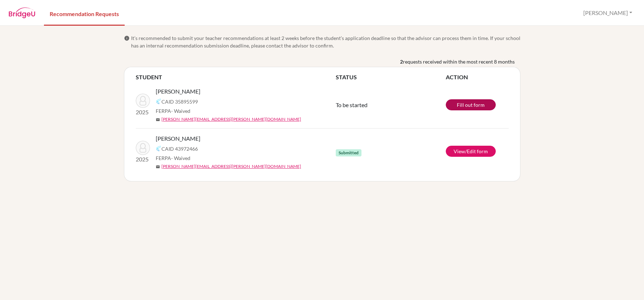 Image resolution: width=644 pixels, height=300 pixels. Describe the element at coordinates (349, 153) in the screenshot. I see `span: Submitted` at that location.